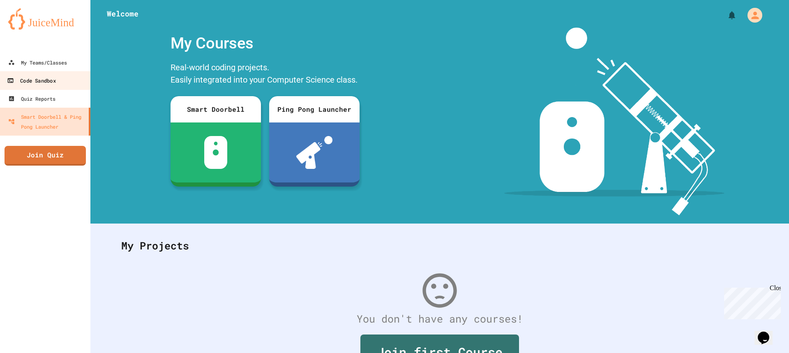 This screenshot has width=789, height=353. What do you see at coordinates (30, 28) in the screenshot?
I see `div: Chat with us now!Close` at bounding box center [30, 28].